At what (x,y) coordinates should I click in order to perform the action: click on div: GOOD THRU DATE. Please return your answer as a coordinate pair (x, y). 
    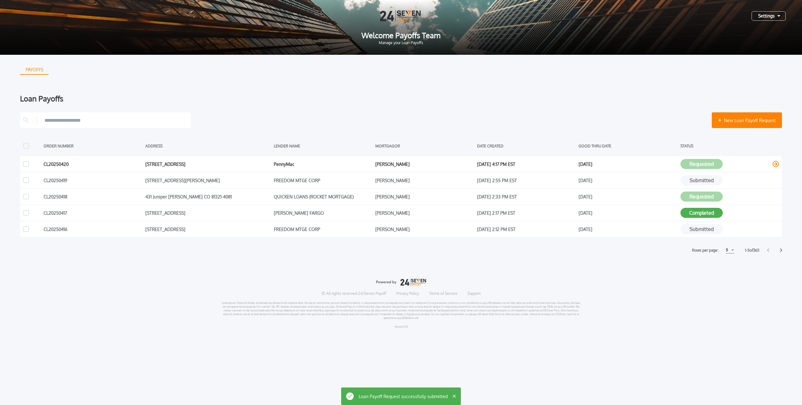
    Looking at the image, I should click on (628, 146).